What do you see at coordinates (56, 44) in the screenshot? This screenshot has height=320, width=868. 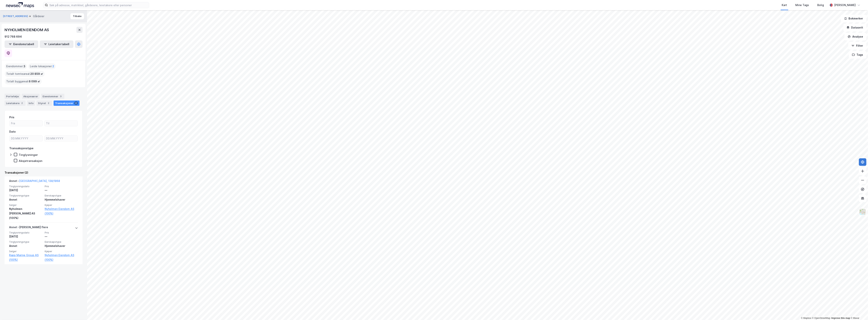 I see `button: Leietakertabell` at bounding box center [56, 44].